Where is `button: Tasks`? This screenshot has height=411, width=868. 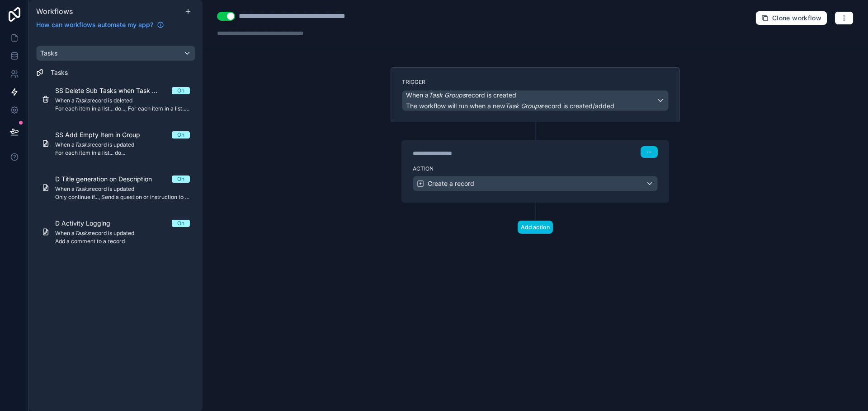
button: Tasks is located at coordinates (116, 53).